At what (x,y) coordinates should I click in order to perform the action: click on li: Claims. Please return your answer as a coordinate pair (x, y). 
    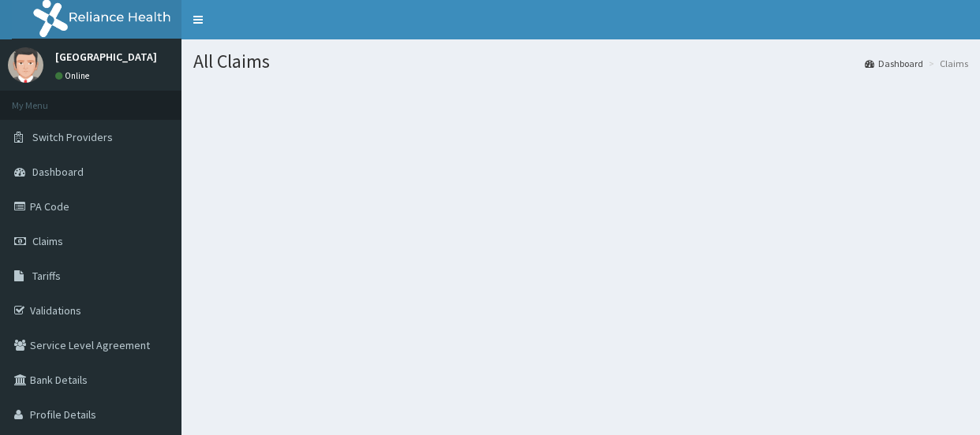
    Looking at the image, I should click on (945, 63).